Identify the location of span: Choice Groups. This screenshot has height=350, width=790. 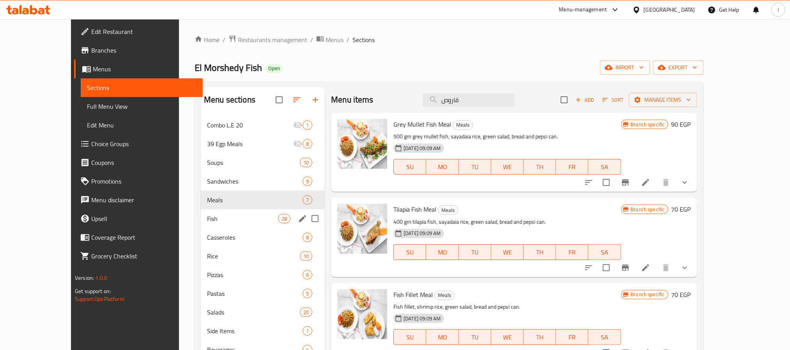
(144, 144).